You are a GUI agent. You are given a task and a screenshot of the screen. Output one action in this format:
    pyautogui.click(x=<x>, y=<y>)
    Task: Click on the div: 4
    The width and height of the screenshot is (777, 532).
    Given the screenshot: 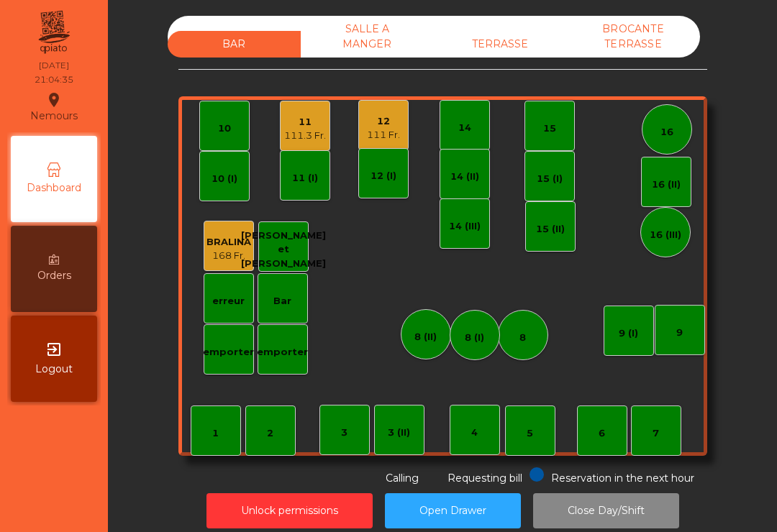 What is the action you would take?
    pyautogui.click(x=474, y=433)
    